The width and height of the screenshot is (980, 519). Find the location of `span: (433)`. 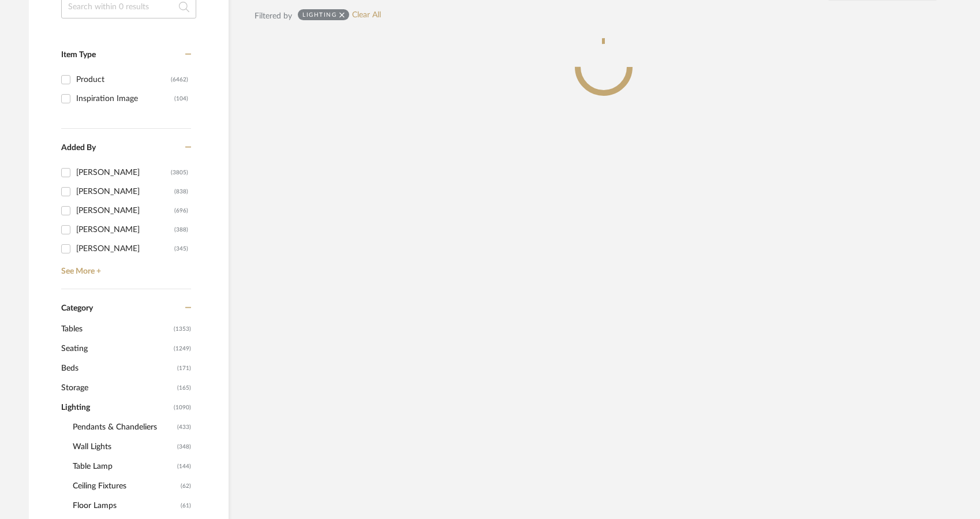

span: (433) is located at coordinates (184, 427).